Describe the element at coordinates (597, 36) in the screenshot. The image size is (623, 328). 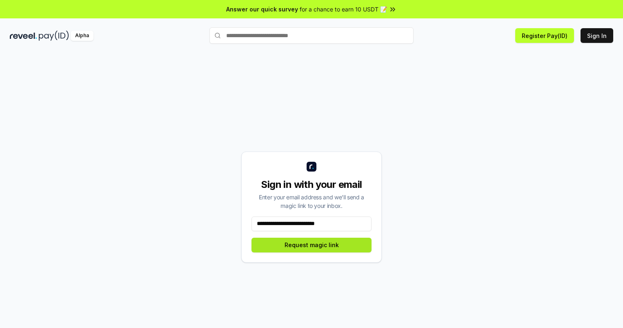
I see `button: Sign In` at that location.